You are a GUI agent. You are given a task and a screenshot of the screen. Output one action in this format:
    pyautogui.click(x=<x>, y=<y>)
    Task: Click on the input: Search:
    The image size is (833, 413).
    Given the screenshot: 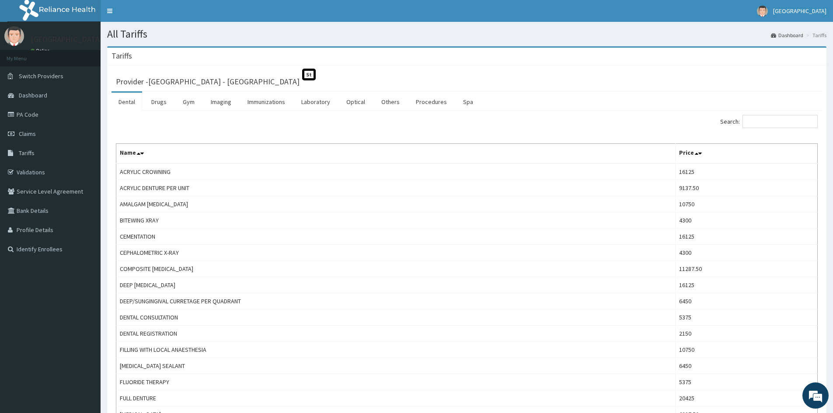 What is the action you would take?
    pyautogui.click(x=780, y=122)
    